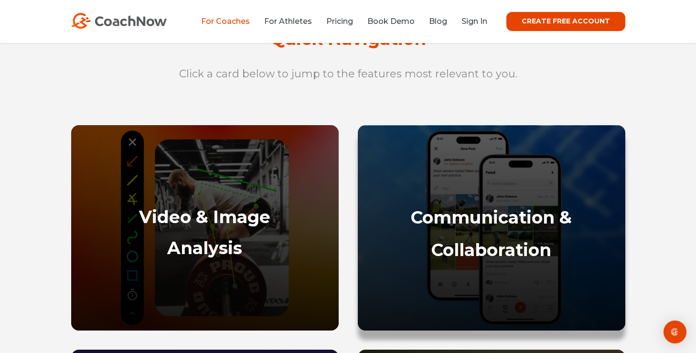 The image size is (696, 353). What do you see at coordinates (204, 248) in the screenshot?
I see `a: Analysis` at bounding box center [204, 248].